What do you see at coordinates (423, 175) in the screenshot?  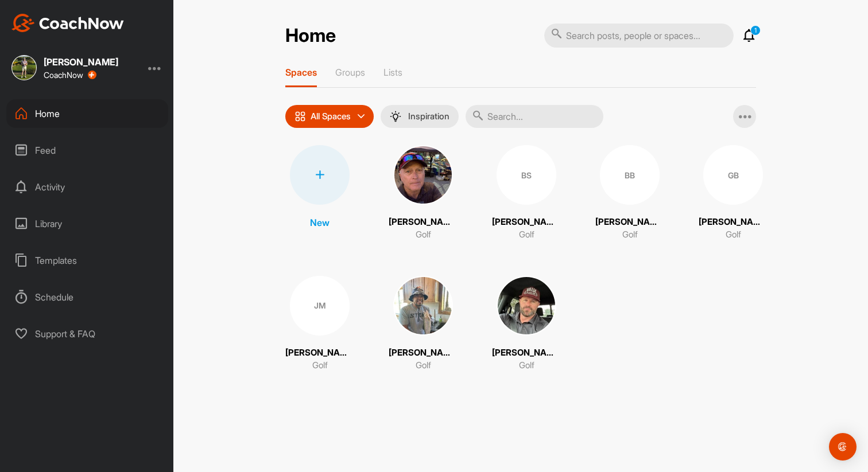 I see `img: square_d6b4e16bda1eec4325de74f1f4bd16fc.jpg` at bounding box center [423, 175].